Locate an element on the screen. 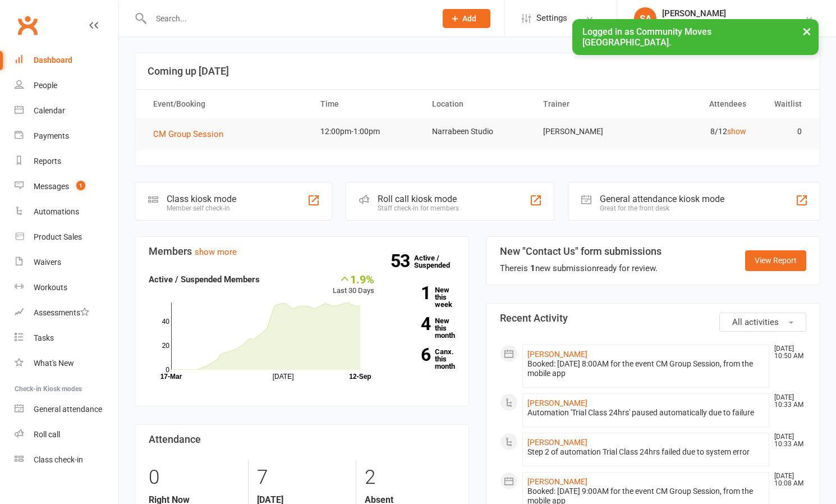 This screenshot has height=504, width=836. th: Event/Booking is located at coordinates (227, 104).